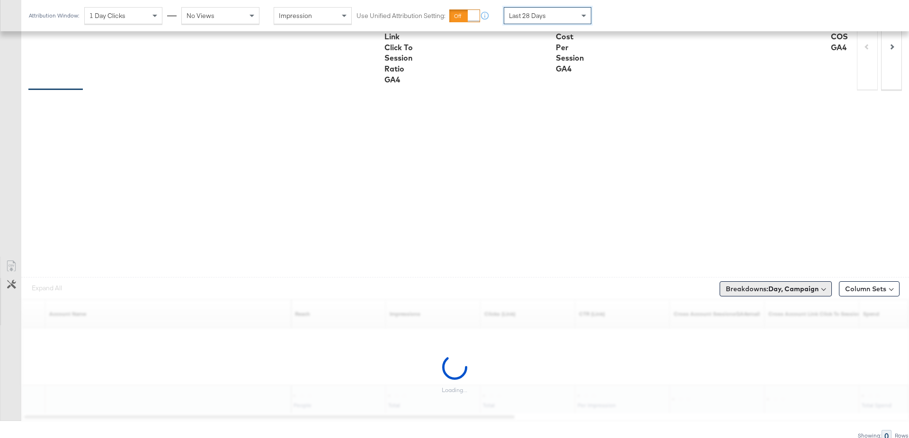 Image resolution: width=909 pixels, height=438 pixels. I want to click on button: Breakdowns:Day, Campaign, so click(776, 289).